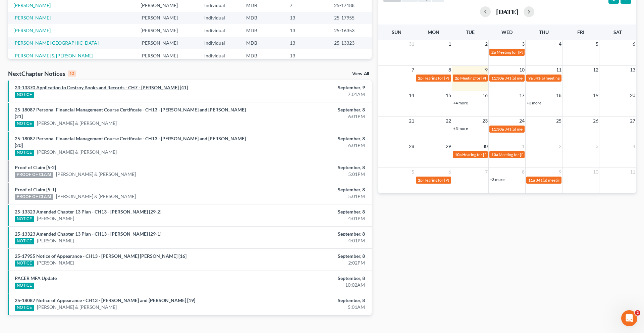 This screenshot has height=333, width=644. I want to click on a: Proof of Claim [5-2], so click(35, 167).